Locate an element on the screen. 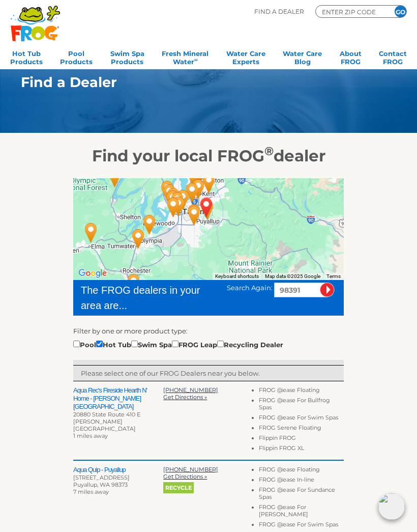 The width and height of the screenshot is (417, 532). div: The Spa Depot - 38 miles away. is located at coordinates (139, 238).